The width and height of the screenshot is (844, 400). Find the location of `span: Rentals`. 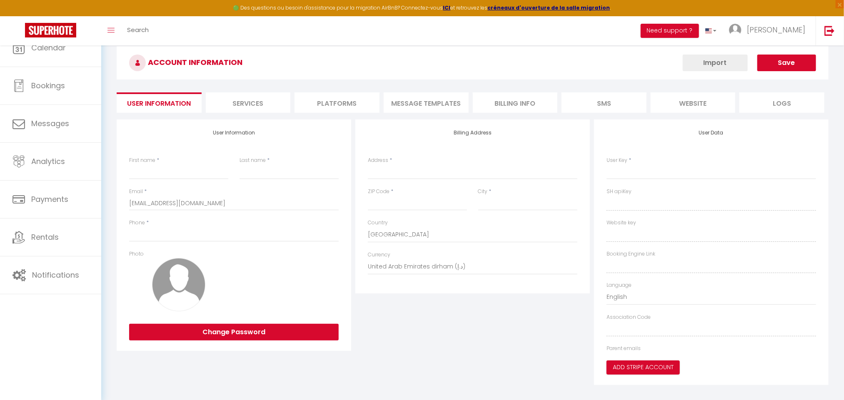

span: Rentals is located at coordinates (45, 237).